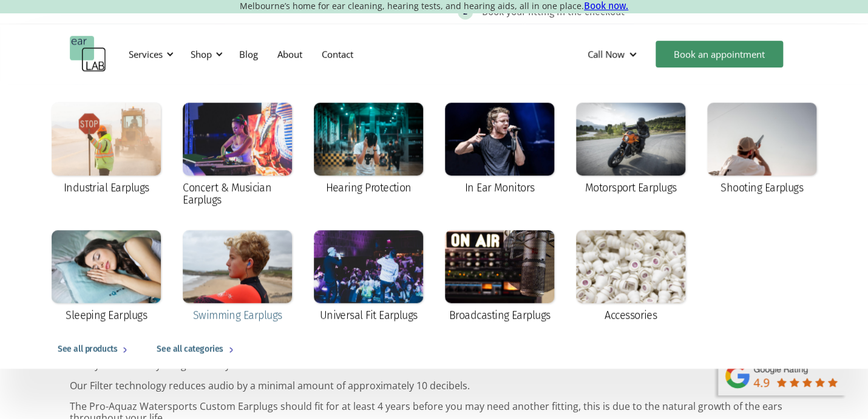 This screenshot has height=419, width=868. I want to click on a: Motorsport Earplugs, so click(631, 149).